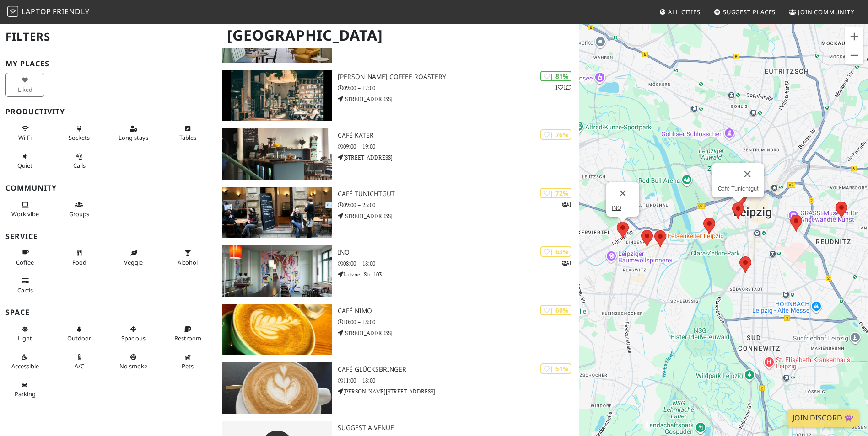 This screenshot has width=868, height=436. Describe the element at coordinates (277, 329) in the screenshot. I see `img: Café NiMo` at that location.